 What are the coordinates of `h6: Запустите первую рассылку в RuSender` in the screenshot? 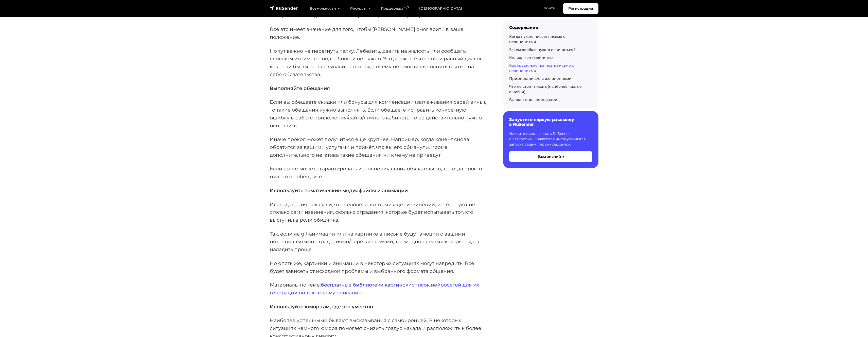 It's located at (551, 122).